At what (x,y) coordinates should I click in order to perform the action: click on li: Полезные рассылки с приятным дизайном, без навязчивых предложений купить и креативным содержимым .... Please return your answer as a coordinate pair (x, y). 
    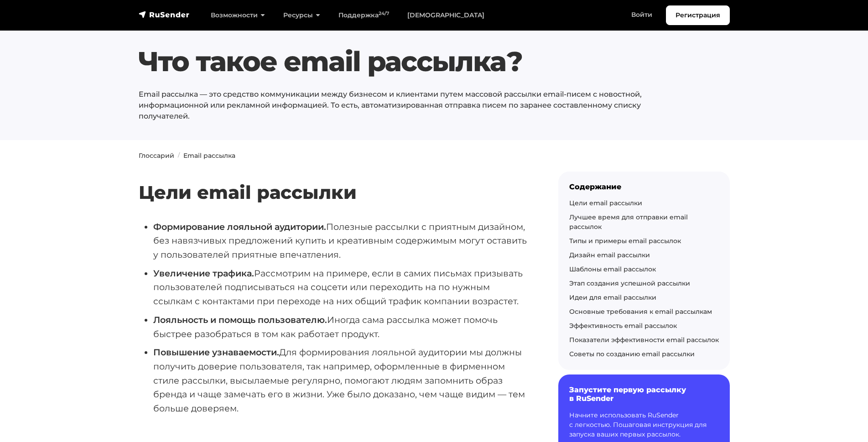
    Looking at the image, I should click on (341, 241).